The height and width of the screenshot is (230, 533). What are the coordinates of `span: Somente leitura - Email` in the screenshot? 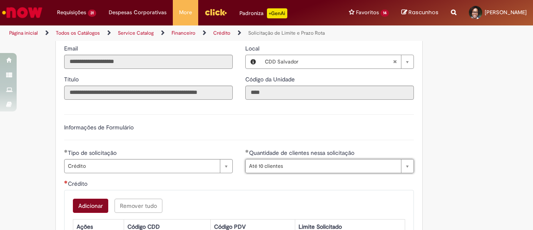 It's located at (72, 48).